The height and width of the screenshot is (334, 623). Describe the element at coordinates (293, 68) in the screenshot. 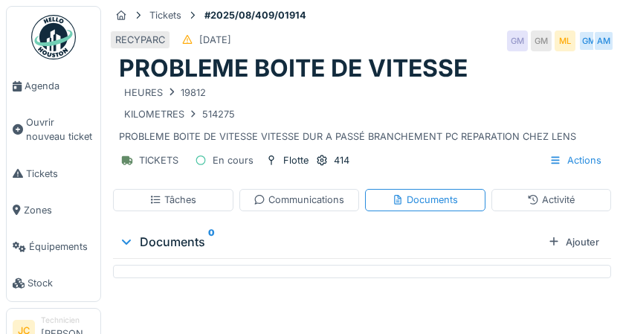

I see `h1: PROBLEME BOITE DE VITESSE` at that location.